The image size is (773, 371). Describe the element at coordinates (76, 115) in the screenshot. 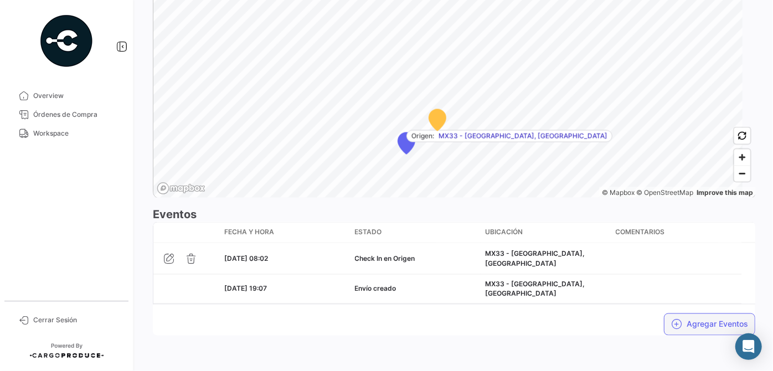

I see `span: Órdenes de Compra` at that location.